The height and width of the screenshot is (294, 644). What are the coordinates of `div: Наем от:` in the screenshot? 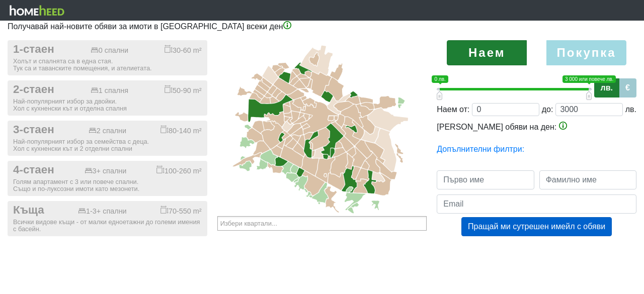 It's located at (453, 109).